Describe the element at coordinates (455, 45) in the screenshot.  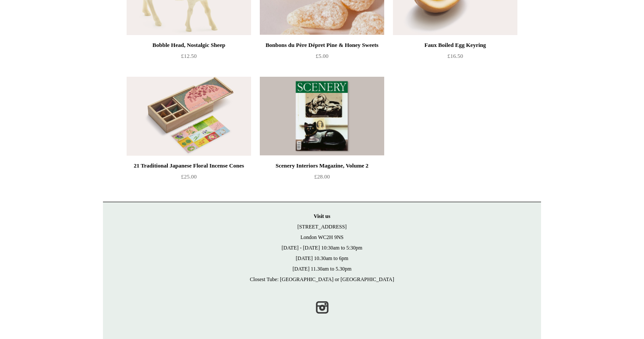
I see `div: Faux Boiled Egg Keyring` at that location.